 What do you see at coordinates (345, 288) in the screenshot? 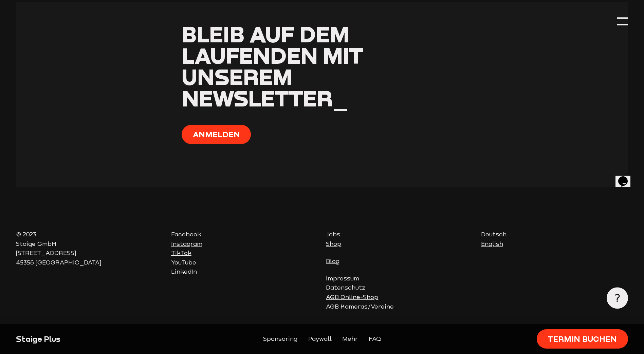
I see `a: Datenschutz` at bounding box center [345, 288].